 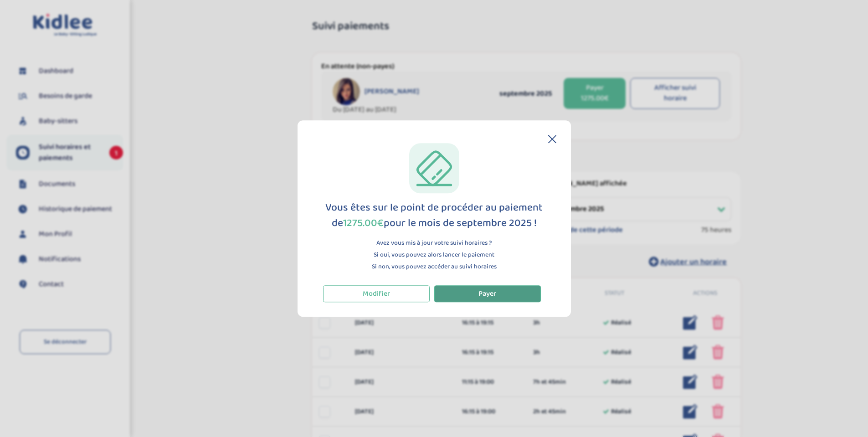 What do you see at coordinates (487, 294) in the screenshot?
I see `button: Payer` at bounding box center [487, 294].